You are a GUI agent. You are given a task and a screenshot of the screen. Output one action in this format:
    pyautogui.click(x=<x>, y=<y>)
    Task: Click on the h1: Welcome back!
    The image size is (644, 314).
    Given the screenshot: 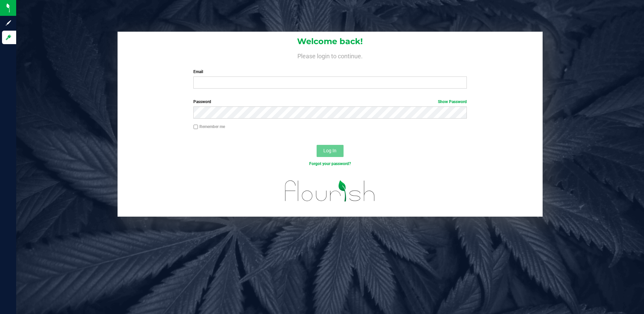 What is the action you would take?
    pyautogui.click(x=330, y=41)
    